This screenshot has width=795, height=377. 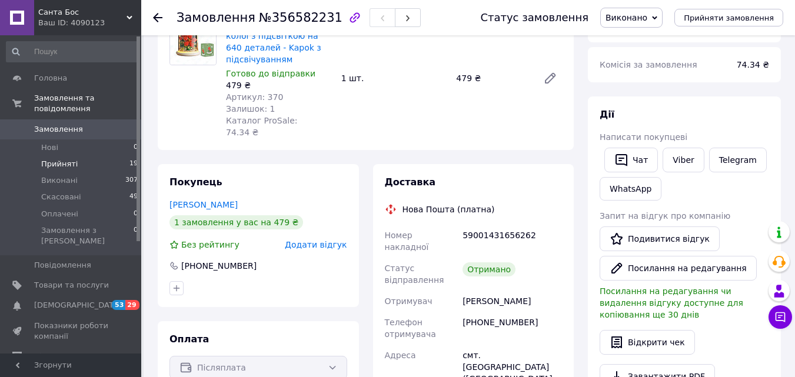 I want to click on span: Прийняти замовлення, so click(x=729, y=18).